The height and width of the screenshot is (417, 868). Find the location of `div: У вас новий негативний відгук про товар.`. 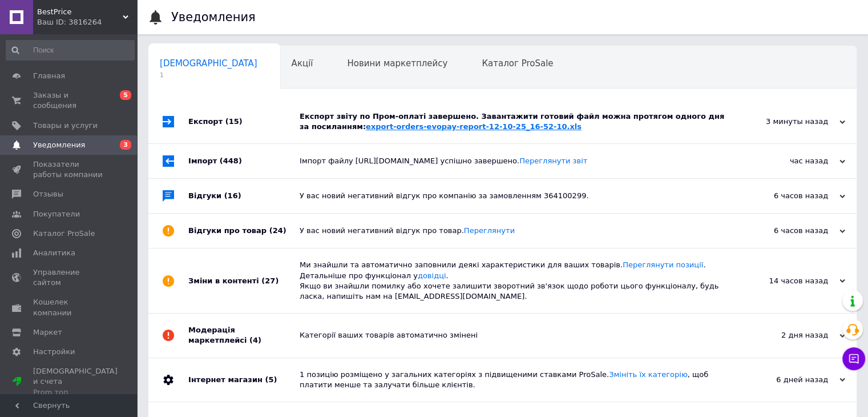

div: У вас новий негативний відгук про товар. is located at coordinates (515, 231).